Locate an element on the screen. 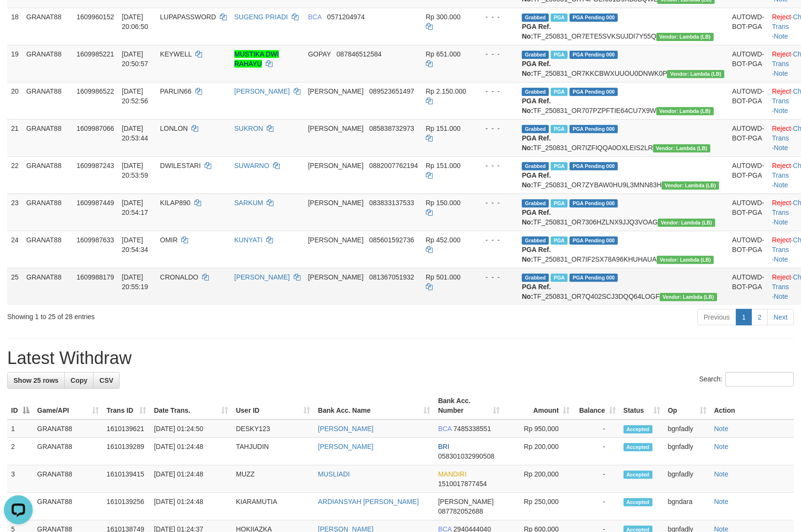 Image resolution: width=801 pixels, height=532 pixels. td: 1610139289 is located at coordinates (127, 451).